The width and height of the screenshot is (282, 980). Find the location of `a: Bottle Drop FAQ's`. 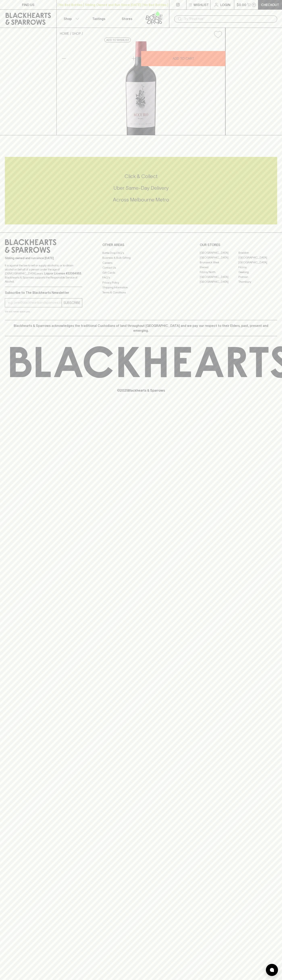

a: Bottle Drop FAQ's is located at coordinates (141, 253).